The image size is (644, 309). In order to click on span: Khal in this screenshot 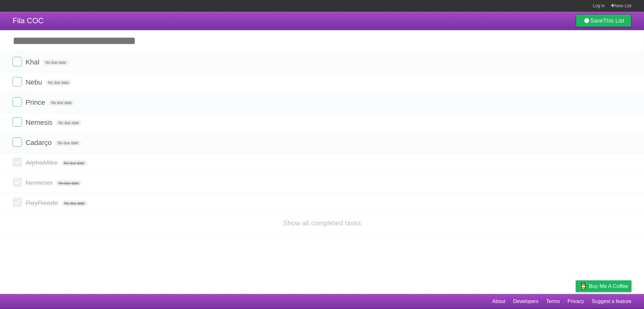, I will do `click(33, 62)`.